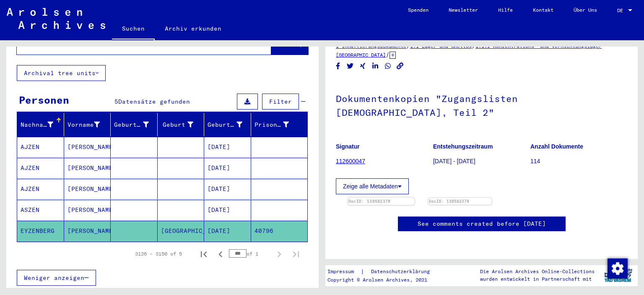 The image size is (644, 295). What do you see at coordinates (279, 125) in the screenshot?
I see `mat-header-cell: Prisoner #` at bounding box center [279, 125].